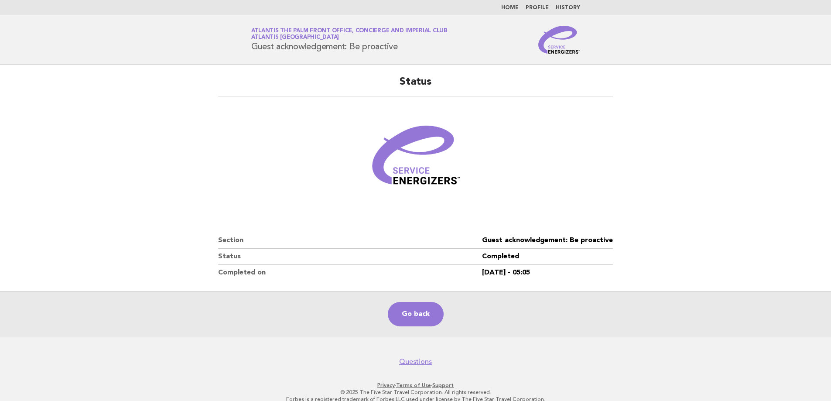 Image resolution: width=831 pixels, height=401 pixels. Describe the element at coordinates (559, 40) in the screenshot. I see `img: Service Energizers` at that location.